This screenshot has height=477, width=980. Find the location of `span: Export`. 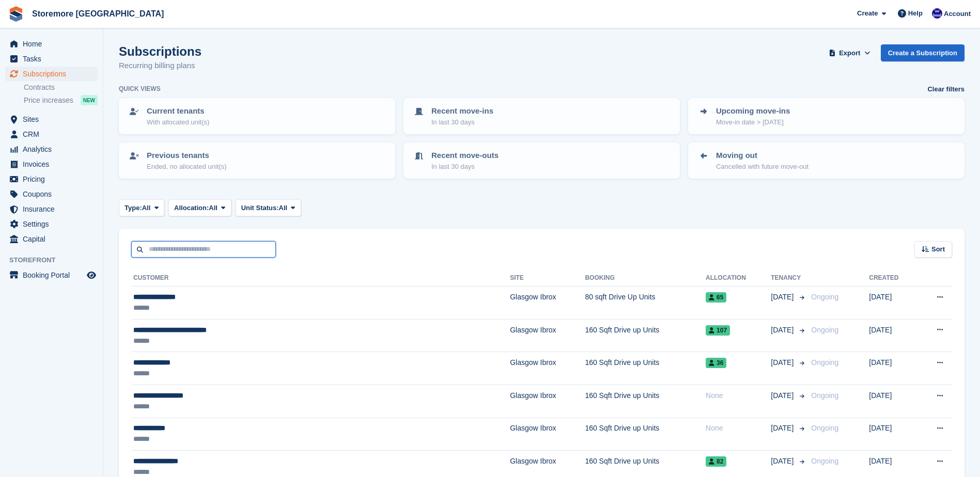

span: Export is located at coordinates (849, 53).